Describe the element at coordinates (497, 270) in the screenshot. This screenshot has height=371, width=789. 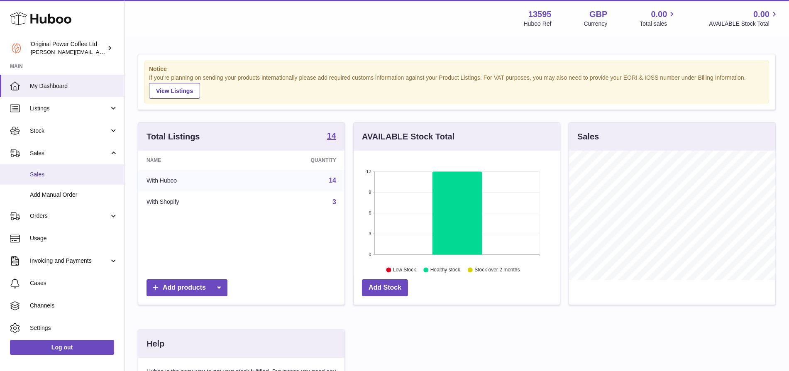
I see `text: Stock over 2 months` at that location.